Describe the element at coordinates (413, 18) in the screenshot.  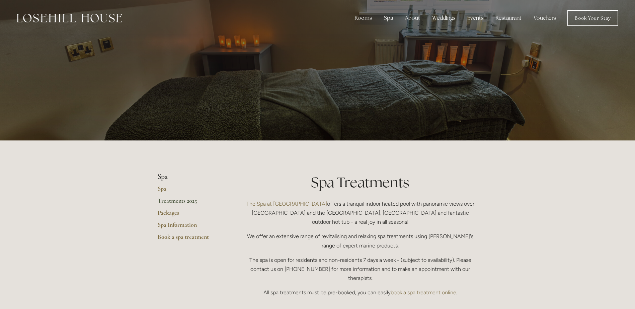
I see `div: About` at that location.